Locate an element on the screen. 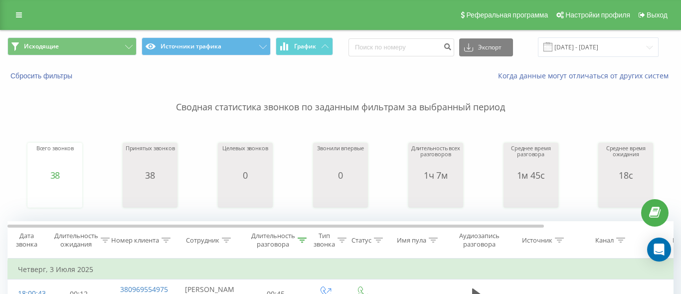  a: Когда данные могут отличаться от других систем is located at coordinates (586, 75).